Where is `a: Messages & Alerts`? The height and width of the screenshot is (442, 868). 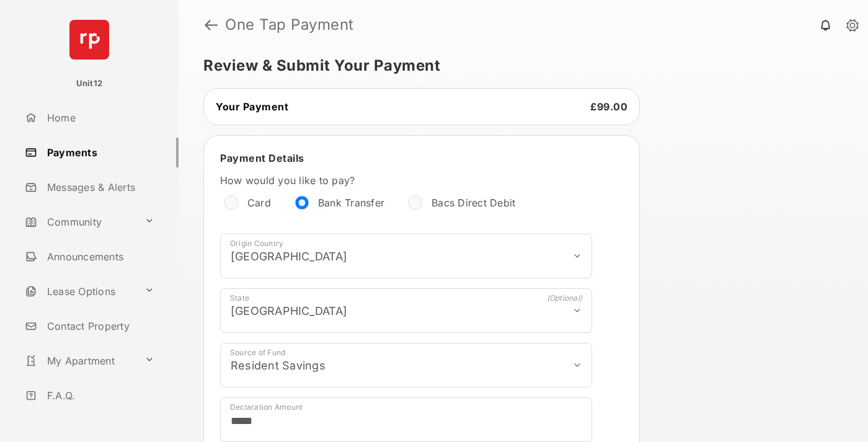
a: Messages & Alerts is located at coordinates (99, 188).